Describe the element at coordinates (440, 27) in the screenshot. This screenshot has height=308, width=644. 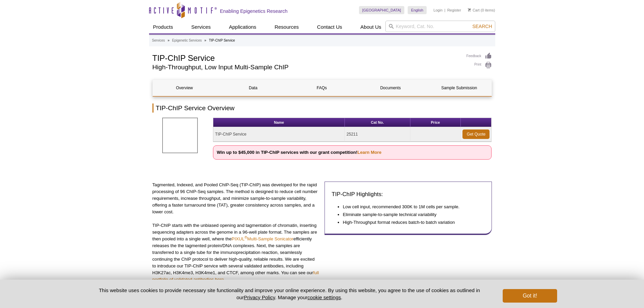
I see `input: Keyword, Cat. No.` at that location.